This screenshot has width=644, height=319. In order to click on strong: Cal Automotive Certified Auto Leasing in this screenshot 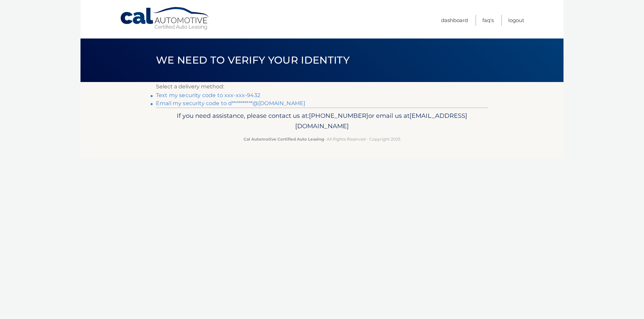, I will do `click(284, 139)`.